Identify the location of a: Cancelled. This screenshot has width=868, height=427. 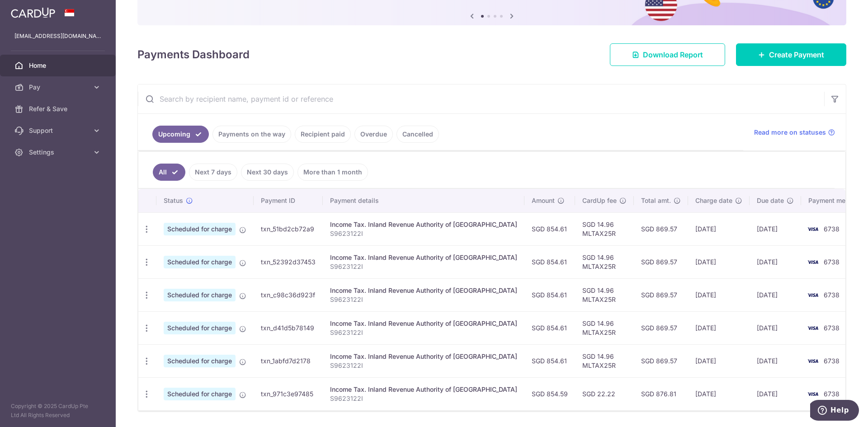
(418, 134).